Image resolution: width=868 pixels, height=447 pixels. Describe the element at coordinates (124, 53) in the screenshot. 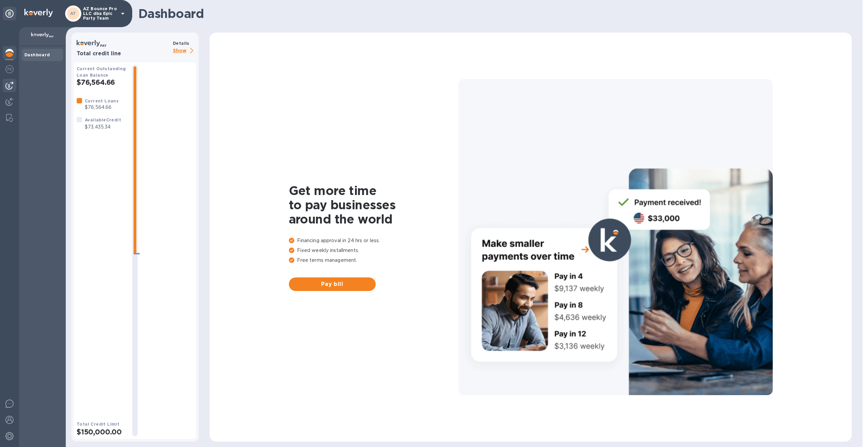

I see `h3: Total credit line` at that location.